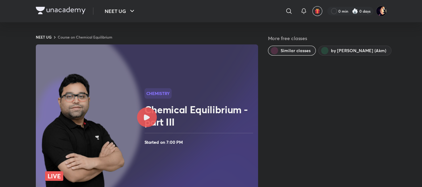  Describe the element at coordinates (381, 11) in the screenshot. I see `img: Mayank Singh` at that location.